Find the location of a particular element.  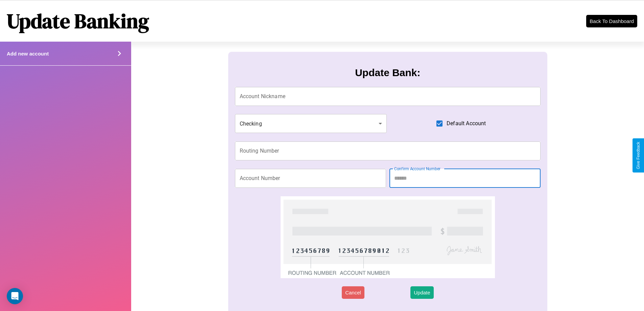

img: check is located at coordinates (387, 237).